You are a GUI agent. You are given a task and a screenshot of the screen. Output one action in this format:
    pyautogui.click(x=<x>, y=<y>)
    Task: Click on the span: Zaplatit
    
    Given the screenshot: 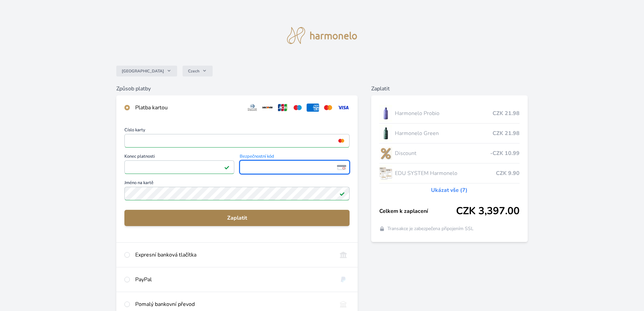 What is the action you would take?
    pyautogui.click(x=237, y=218)
    